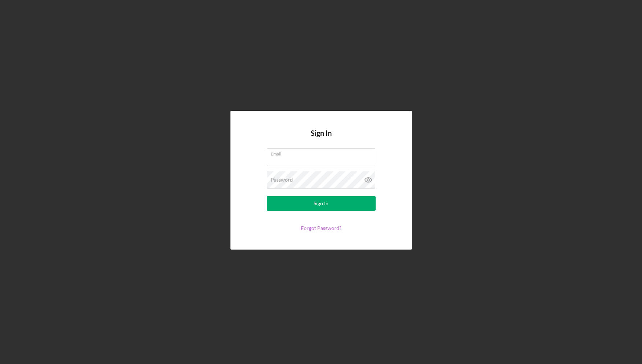 Image resolution: width=642 pixels, height=364 pixels. What do you see at coordinates (321, 203) in the screenshot?
I see `button: Sign In` at bounding box center [321, 203].